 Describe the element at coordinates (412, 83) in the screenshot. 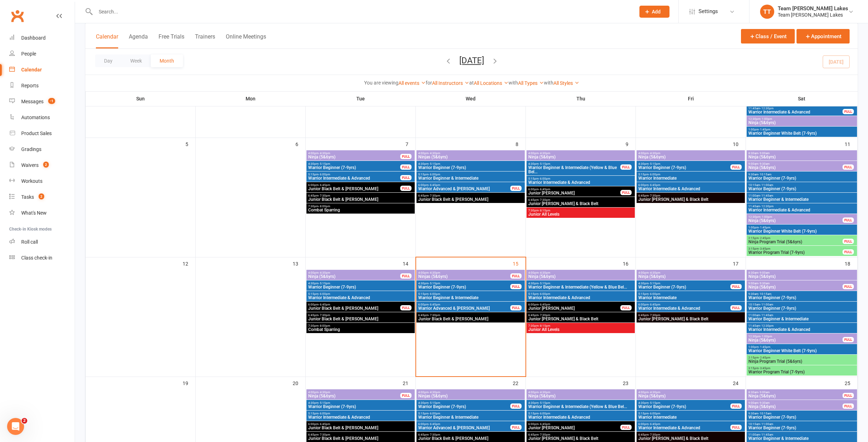

I see `a: All events` at that location.